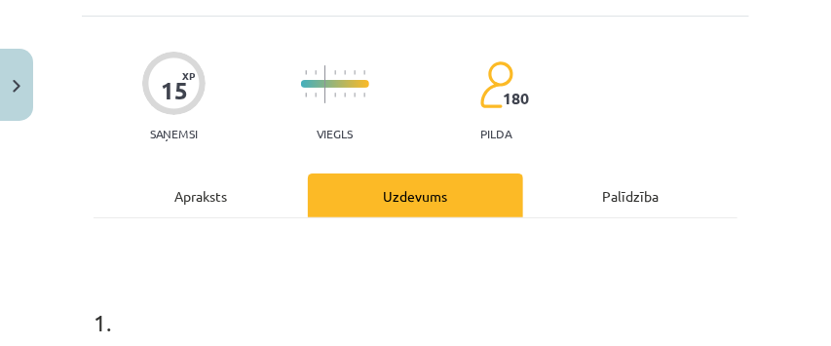 The image size is (831, 346). Describe the element at coordinates (188, 75) in the screenshot. I see `span: XP` at that location.